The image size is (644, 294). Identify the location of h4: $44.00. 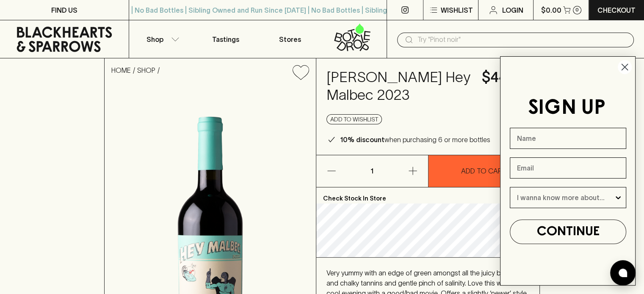
(505, 77).